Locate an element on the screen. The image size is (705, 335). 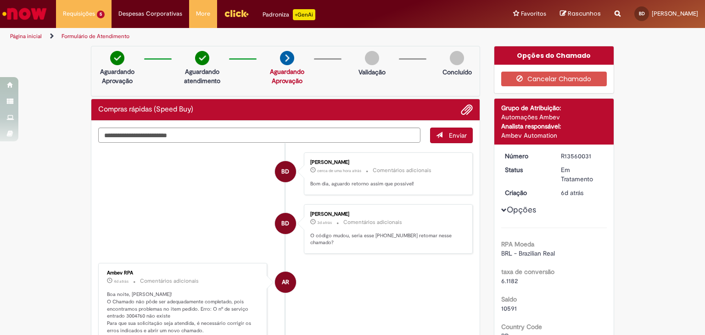
p: Concluído is located at coordinates (457, 72).